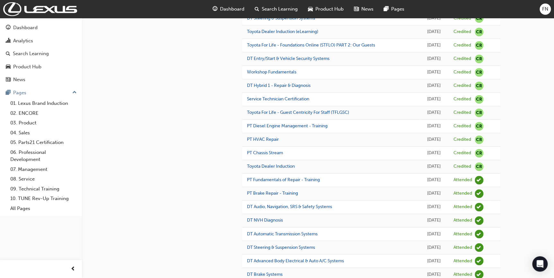 This screenshot has height=278, width=554. What do you see at coordinates (295, 261) in the screenshot?
I see `a: DT Advanced Body Electrical & Auto A/C Systems` at bounding box center [295, 261].